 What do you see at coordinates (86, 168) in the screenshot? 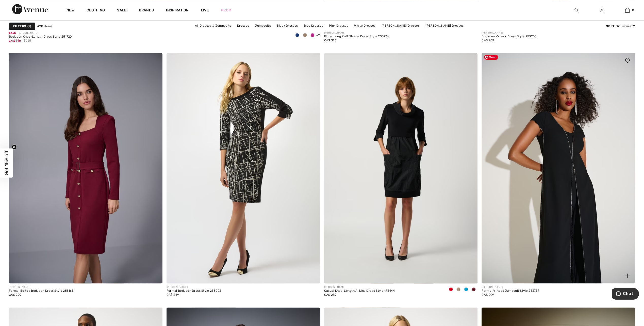
I see `a: Formal Belted Bodycon Dress Style 253165. Merlot` at bounding box center [86, 168].